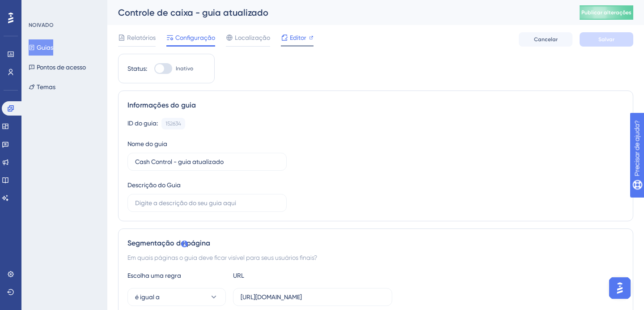 This screenshot has width=644, height=310. What do you see at coordinates (42, 87) in the screenshot?
I see `button: Temas` at bounding box center [42, 87].